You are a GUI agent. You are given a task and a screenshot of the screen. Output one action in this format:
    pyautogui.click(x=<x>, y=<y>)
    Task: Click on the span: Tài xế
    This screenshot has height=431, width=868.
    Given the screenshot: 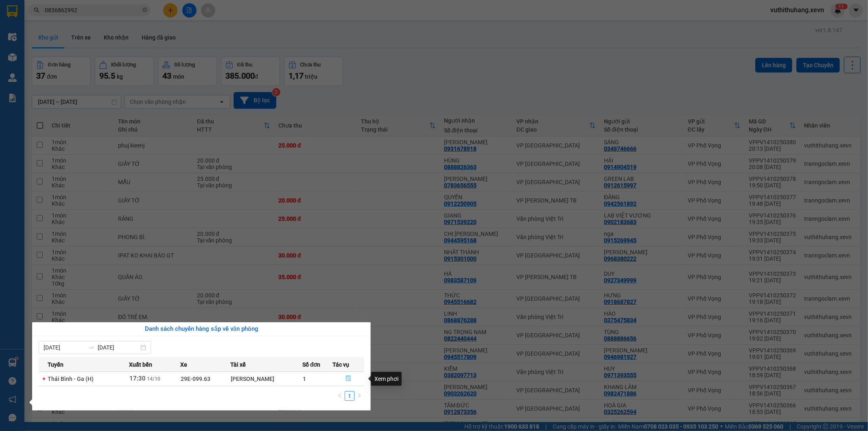 What is the action you would take?
    pyautogui.click(x=238, y=365)
    